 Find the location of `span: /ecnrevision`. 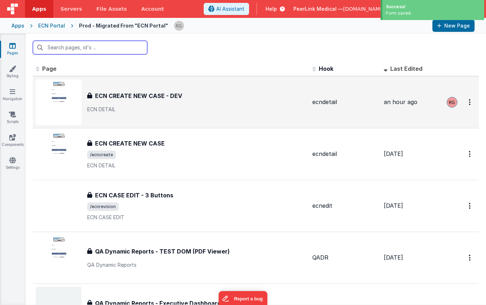

span: /ecnrevision is located at coordinates (103, 206).